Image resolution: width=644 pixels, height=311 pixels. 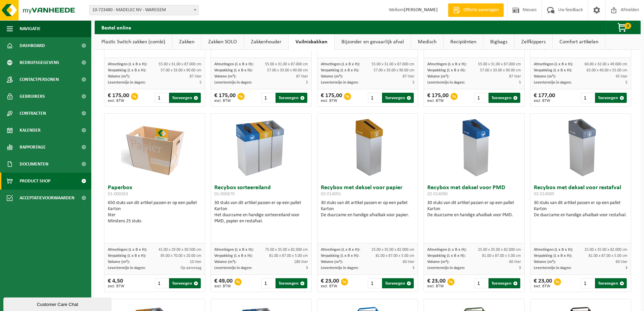 What do you see at coordinates (154, 212) in the screenshot?
I see `div: 650 stuks van dit artikel passen er op een pallet` at bounding box center [154, 212].